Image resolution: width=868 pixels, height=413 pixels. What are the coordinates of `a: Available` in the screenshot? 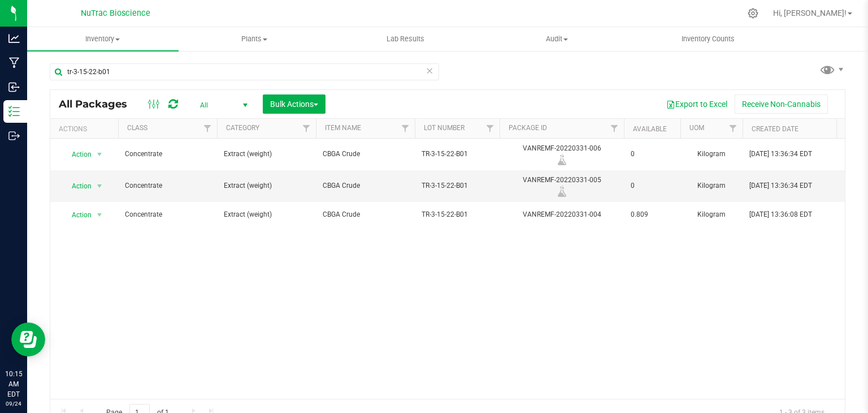 It's located at (650, 129).